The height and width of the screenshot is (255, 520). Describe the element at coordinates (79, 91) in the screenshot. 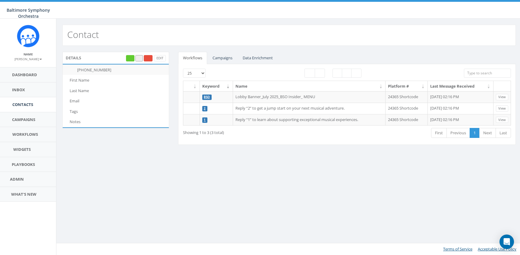

I see `td: Last Name` at that location.